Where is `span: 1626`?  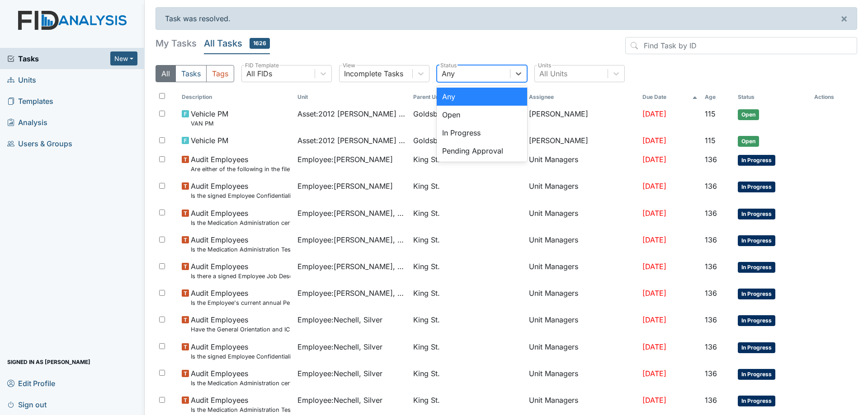 span: 1626 is located at coordinates (260, 43).